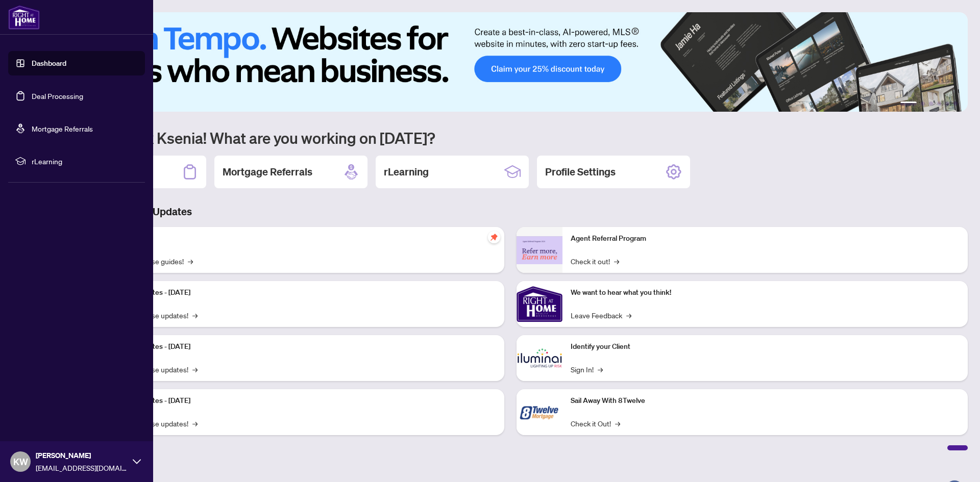 This screenshot has height=482, width=980. I want to click on a: Check it out!→, so click(595, 261).